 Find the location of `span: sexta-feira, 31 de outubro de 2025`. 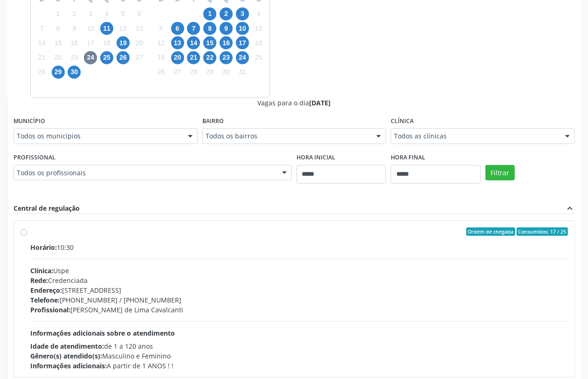

span: sexta-feira, 31 de outubro de 2025 is located at coordinates (242, 72).